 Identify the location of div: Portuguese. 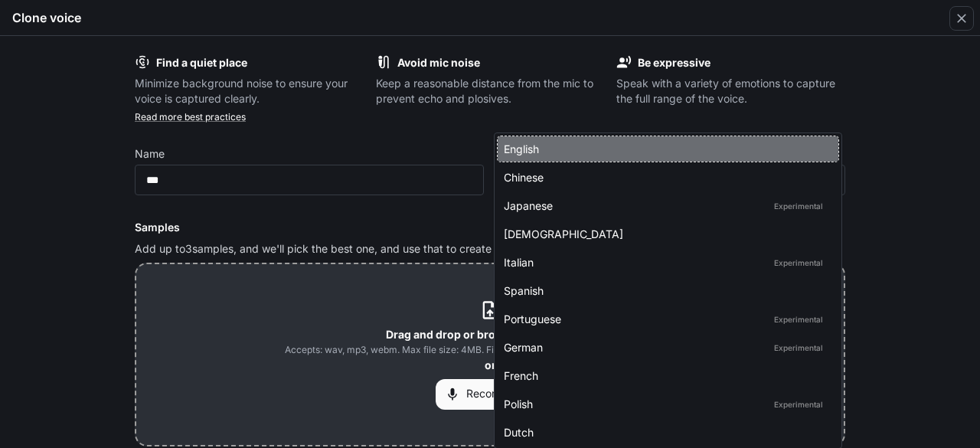
(665, 318).